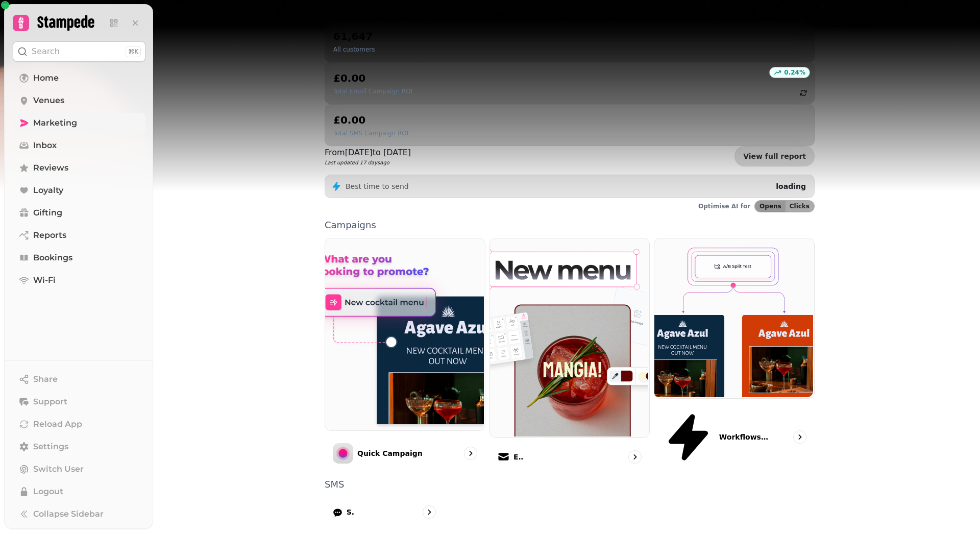 This screenshot has width=980, height=533. What do you see at coordinates (570, 225) in the screenshot?
I see `p: Campaigns` at bounding box center [570, 225].